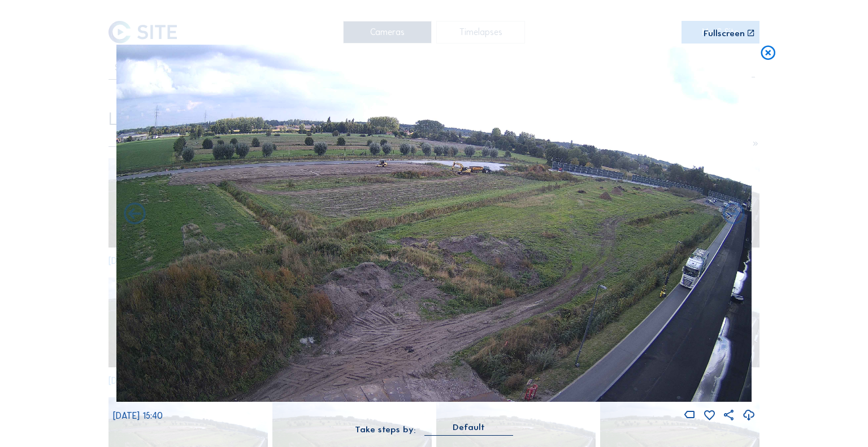 The width and height of the screenshot is (868, 447). What do you see at coordinates (734, 214) in the screenshot?
I see `i: Back` at bounding box center [734, 214].